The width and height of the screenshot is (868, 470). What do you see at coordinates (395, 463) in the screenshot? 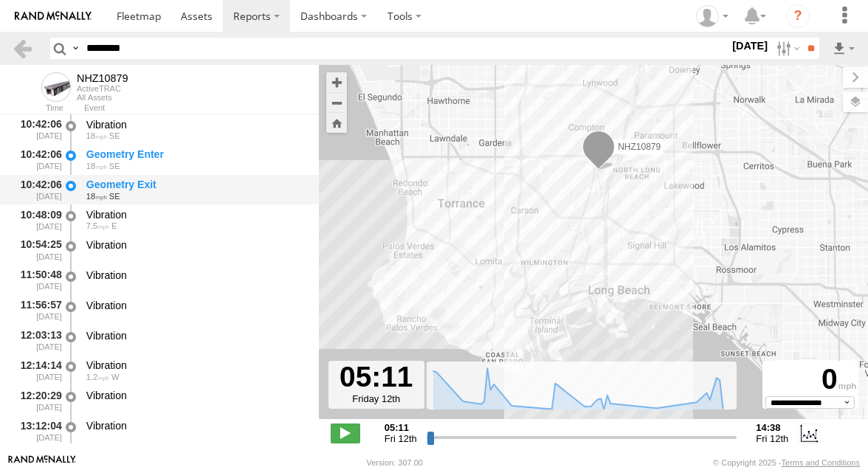
I see `div: Version: 307.00` at bounding box center [395, 463].